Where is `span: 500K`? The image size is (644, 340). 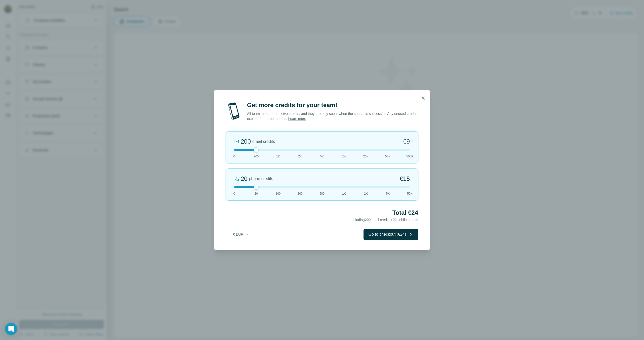 span: 500K is located at coordinates (410, 156).